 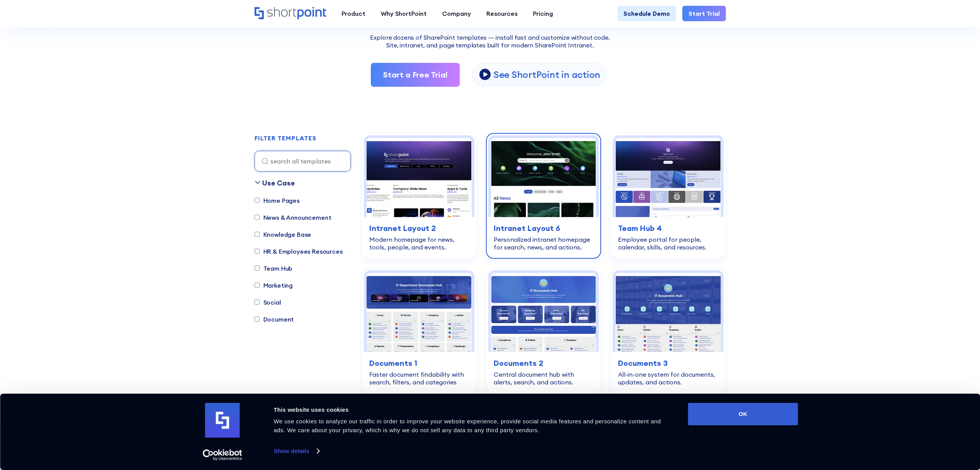 What do you see at coordinates (419, 312) in the screenshot?
I see `img: Documents 1 – SharePoint Document Library Template: Faster document findability with search, filt...` at bounding box center [419, 312].